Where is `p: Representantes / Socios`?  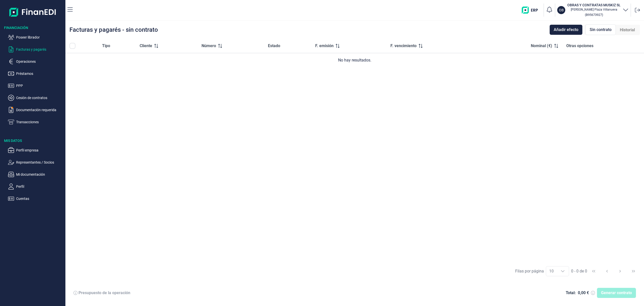
p: Representantes / Socios is located at coordinates (40, 162).